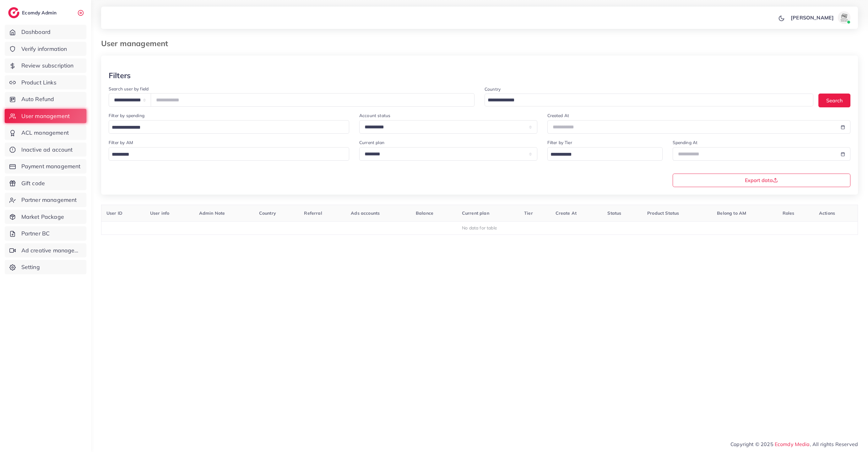 Image resolution: width=868 pixels, height=452 pixels. What do you see at coordinates (44, 49) in the screenshot?
I see `span: Verify information` at bounding box center [44, 49].